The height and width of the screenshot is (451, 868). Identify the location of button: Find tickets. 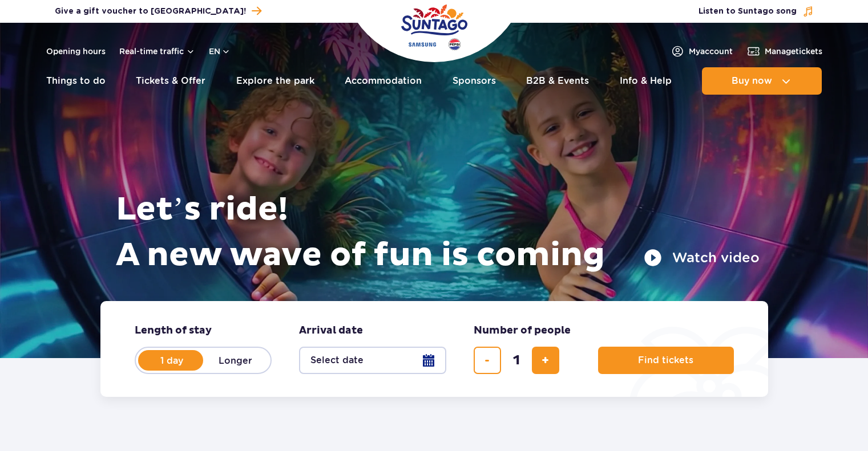
(666, 361).